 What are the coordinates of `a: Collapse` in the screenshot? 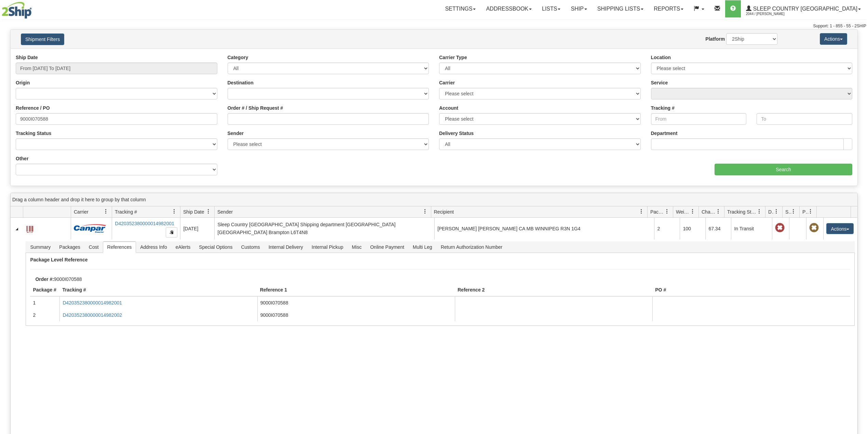 It's located at (17, 229).